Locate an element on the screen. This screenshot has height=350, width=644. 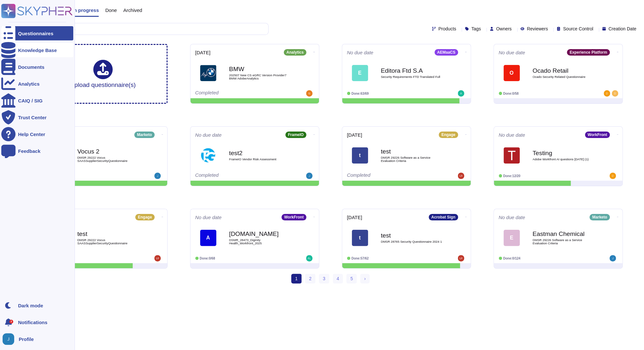
div: Help Center is located at coordinates (32, 134).